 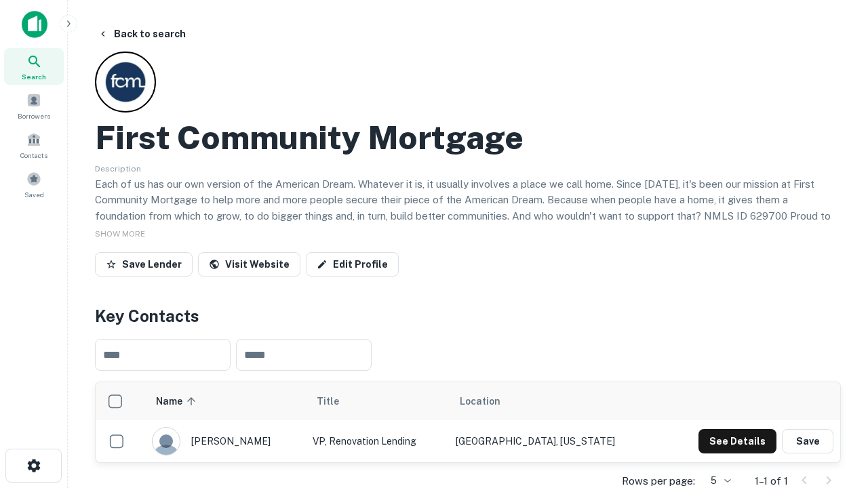 What do you see at coordinates (34, 67) in the screenshot?
I see `div: Search` at bounding box center [34, 67].